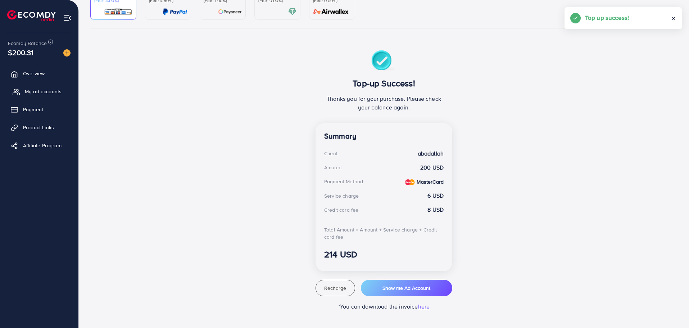 The height and width of the screenshot is (328, 689). Describe the element at coordinates (343, 181) in the screenshot. I see `div: Payment Method` at that location.